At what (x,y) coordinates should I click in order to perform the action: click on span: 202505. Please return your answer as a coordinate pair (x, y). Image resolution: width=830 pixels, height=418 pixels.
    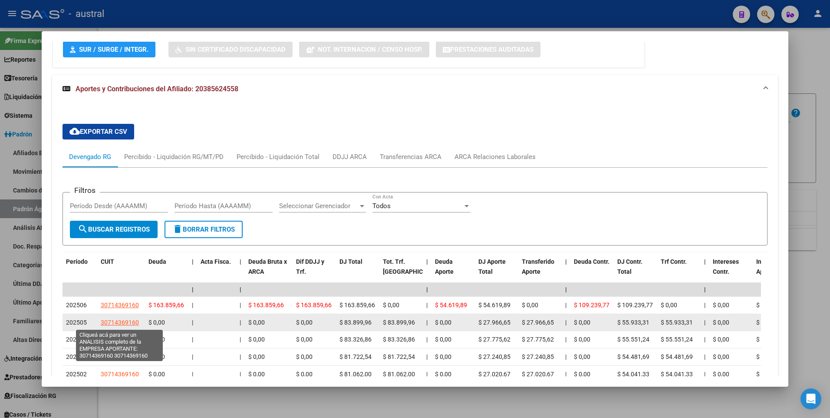
    Looking at the image, I should click on (76, 322).